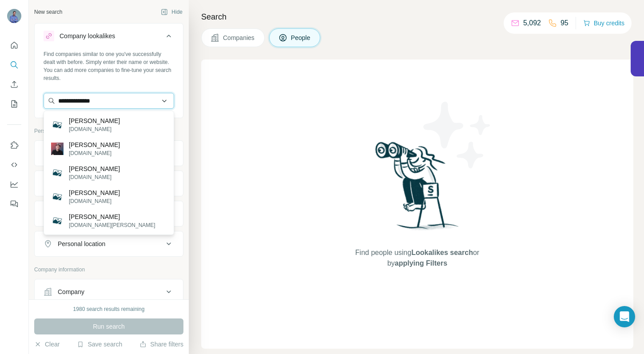  What do you see at coordinates (14, 65) in the screenshot?
I see `button: Search` at bounding box center [14, 65].